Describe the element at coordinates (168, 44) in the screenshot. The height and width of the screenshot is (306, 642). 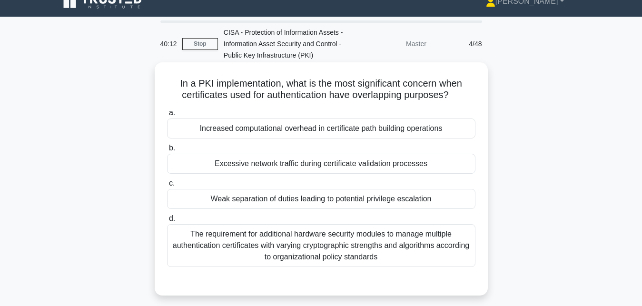
I see `div: 40:12` at that location.